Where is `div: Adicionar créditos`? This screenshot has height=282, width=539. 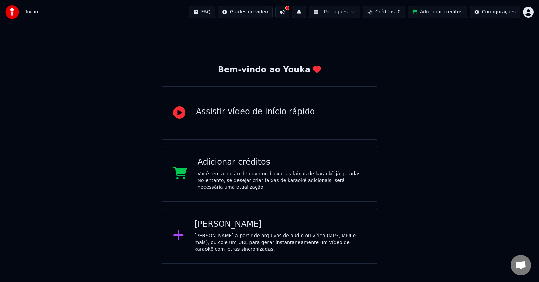 div: Adicionar créditos is located at coordinates (282, 162).